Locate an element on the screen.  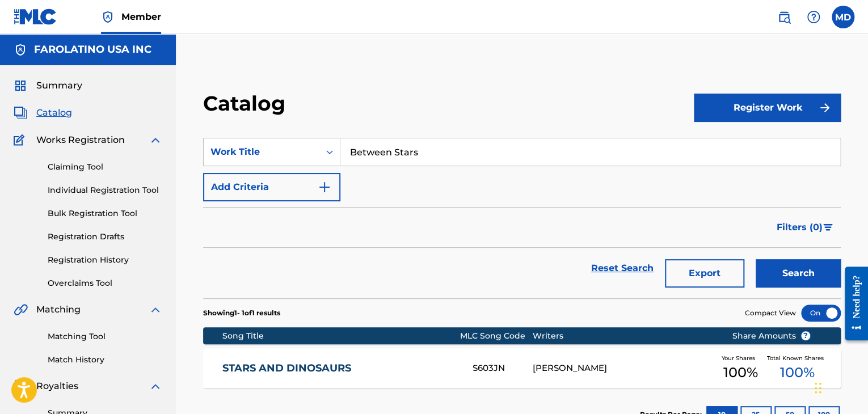
img: Catalog is located at coordinates (21, 113).